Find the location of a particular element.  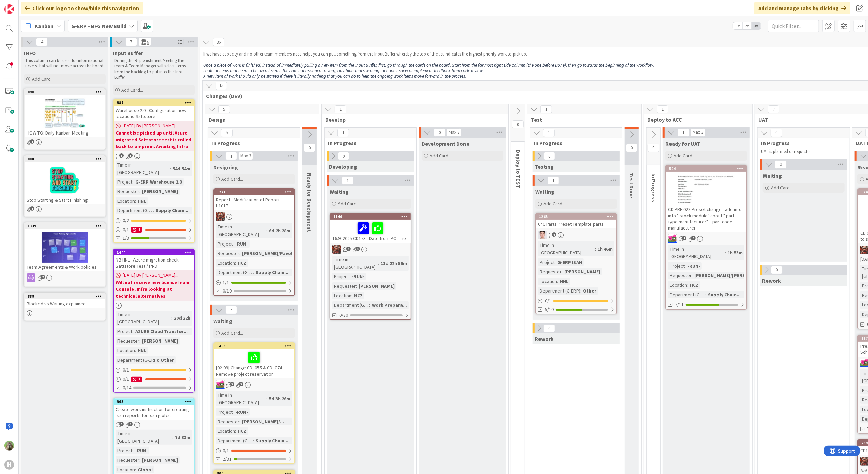

span: 3 is located at coordinates (232, 384).